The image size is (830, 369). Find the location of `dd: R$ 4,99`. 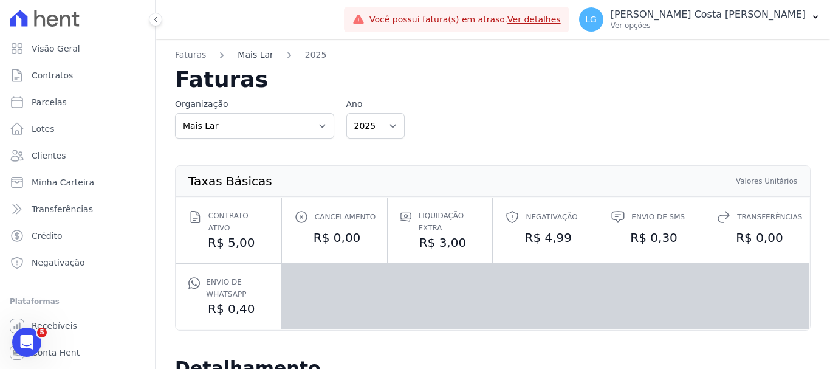

dd: R$ 4,99 is located at coordinates (545, 238).